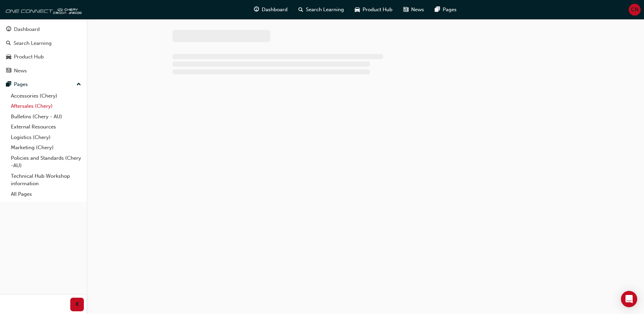 This screenshot has height=314, width=644. What do you see at coordinates (414, 10) in the screenshot?
I see `a: news-iconNews` at bounding box center [414, 10].